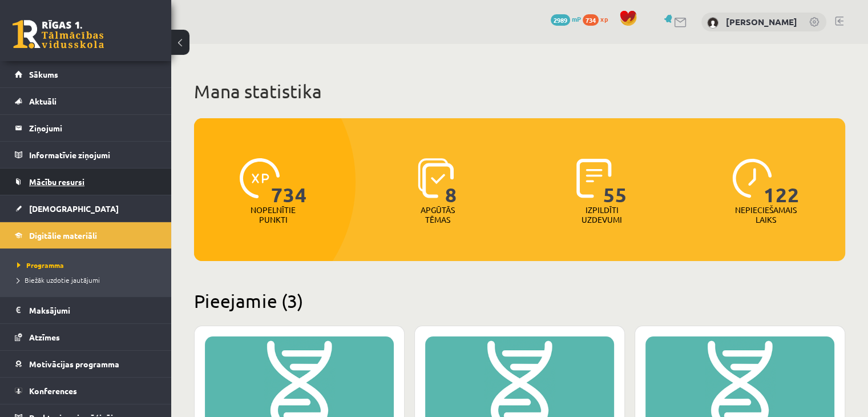  What do you see at coordinates (85, 390) in the screenshot?
I see `a: Konferences` at bounding box center [85, 390].